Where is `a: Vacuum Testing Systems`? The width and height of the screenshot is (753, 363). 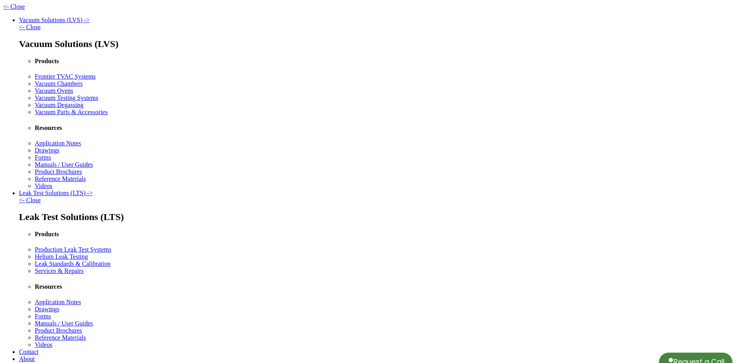
a: Vacuum Testing Systems is located at coordinates (66, 98).